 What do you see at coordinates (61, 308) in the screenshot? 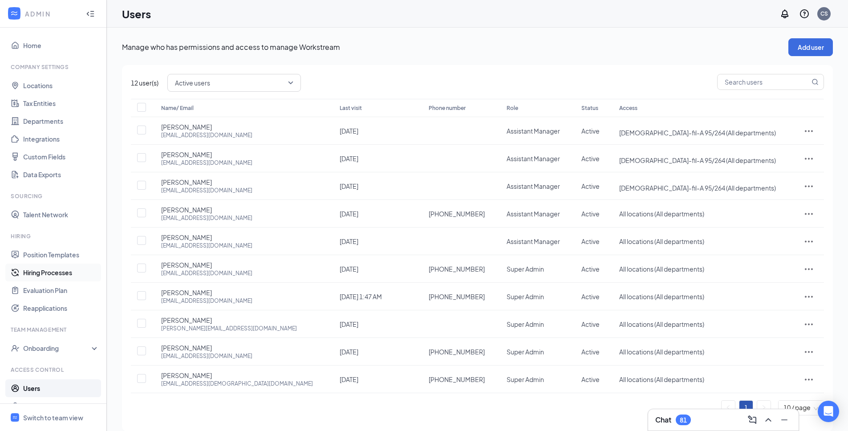
I see `a: Reapplications` at bounding box center [61, 308].